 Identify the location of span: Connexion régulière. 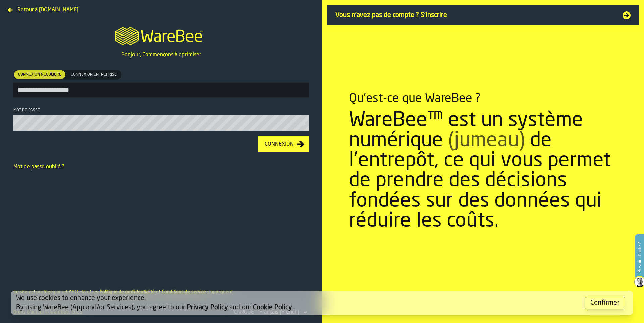
(39, 75).